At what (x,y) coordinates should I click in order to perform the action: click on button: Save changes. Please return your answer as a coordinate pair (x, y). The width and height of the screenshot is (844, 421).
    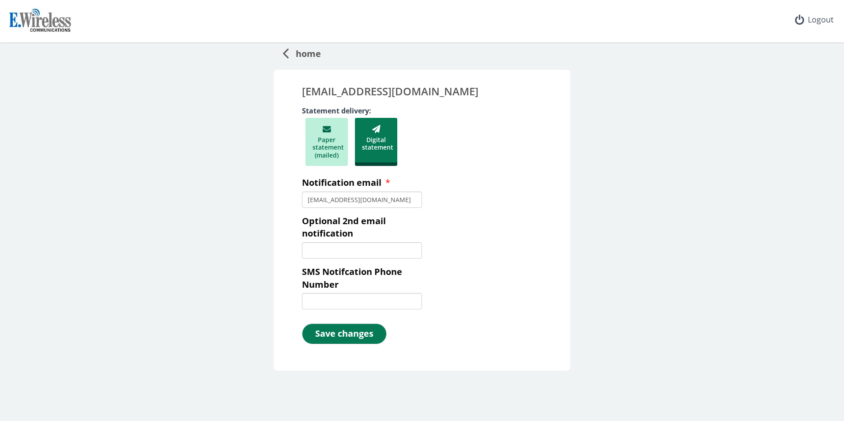
    Looking at the image, I should click on (344, 334).